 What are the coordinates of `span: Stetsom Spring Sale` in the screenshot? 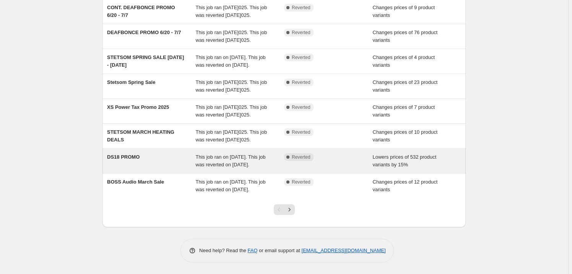 It's located at (131, 82).